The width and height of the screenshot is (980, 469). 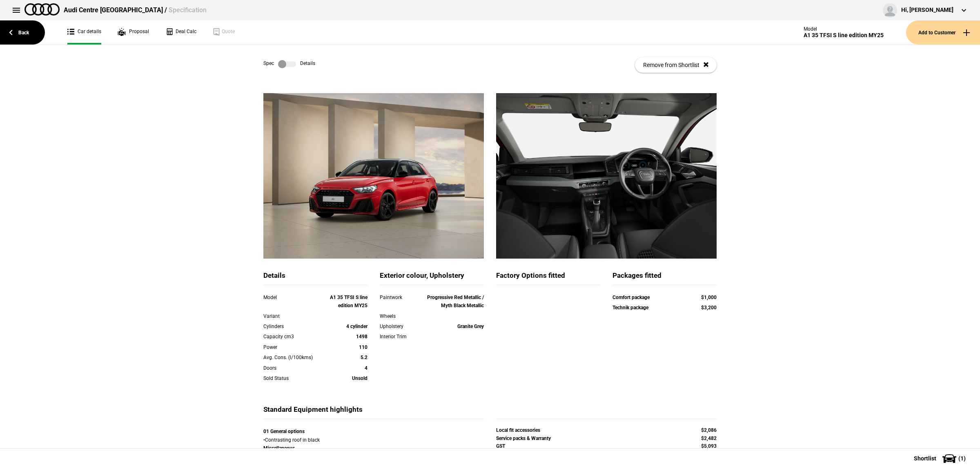 What do you see at coordinates (400, 336) in the screenshot?
I see `div: Interior Trim` at bounding box center [400, 336].